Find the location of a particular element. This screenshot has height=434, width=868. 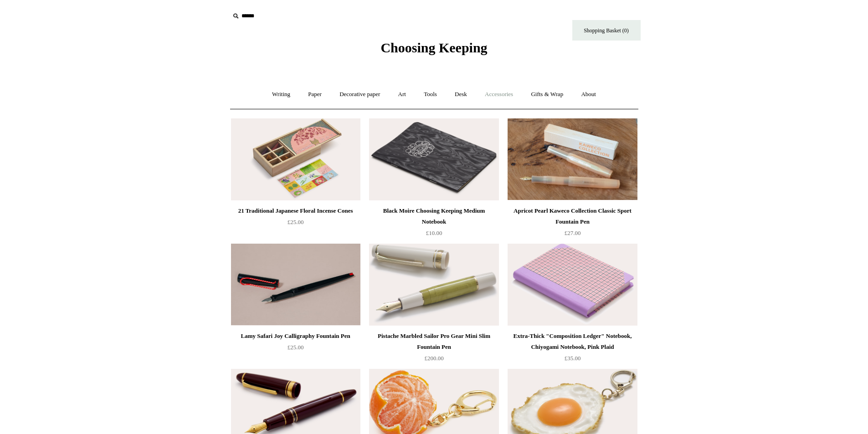

div: Black Moire Choosing Keeping Medium Notebook is located at coordinates (434, 216).